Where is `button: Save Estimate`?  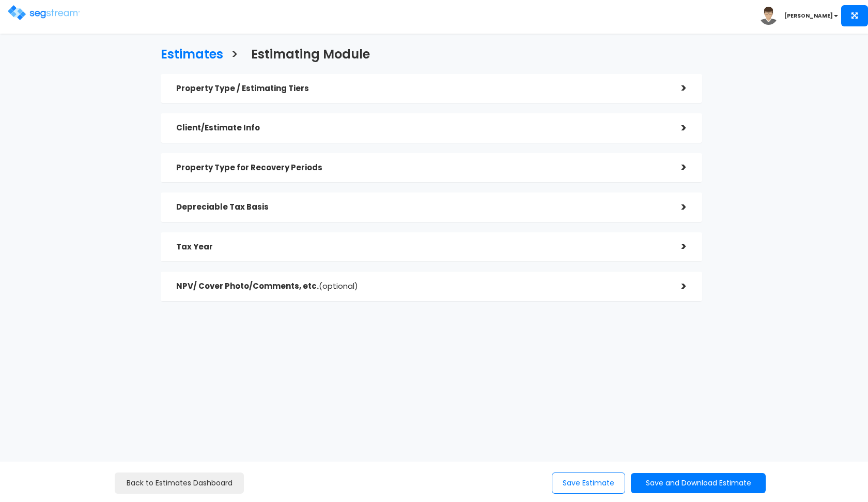
button: Save Estimate is located at coordinates (589, 483).